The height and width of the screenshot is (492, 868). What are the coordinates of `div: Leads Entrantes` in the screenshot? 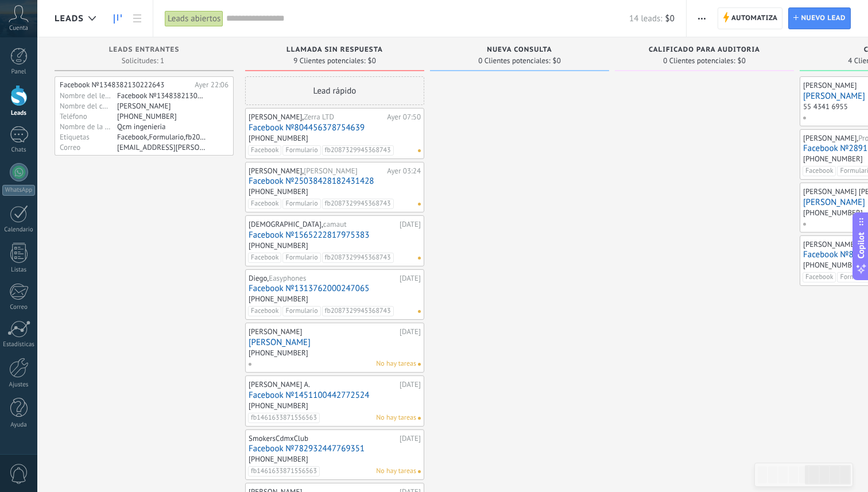 It's located at (144, 51).